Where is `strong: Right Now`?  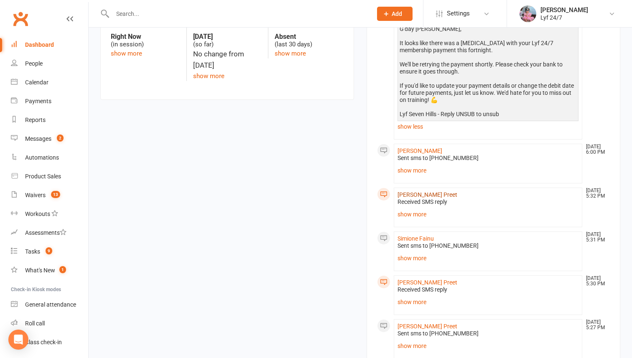 strong: Right Now is located at coordinates (145, 36).